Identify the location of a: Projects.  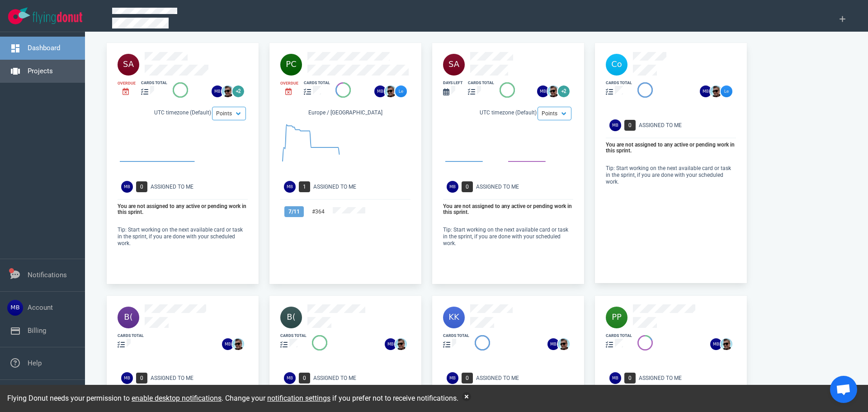
(40, 71).